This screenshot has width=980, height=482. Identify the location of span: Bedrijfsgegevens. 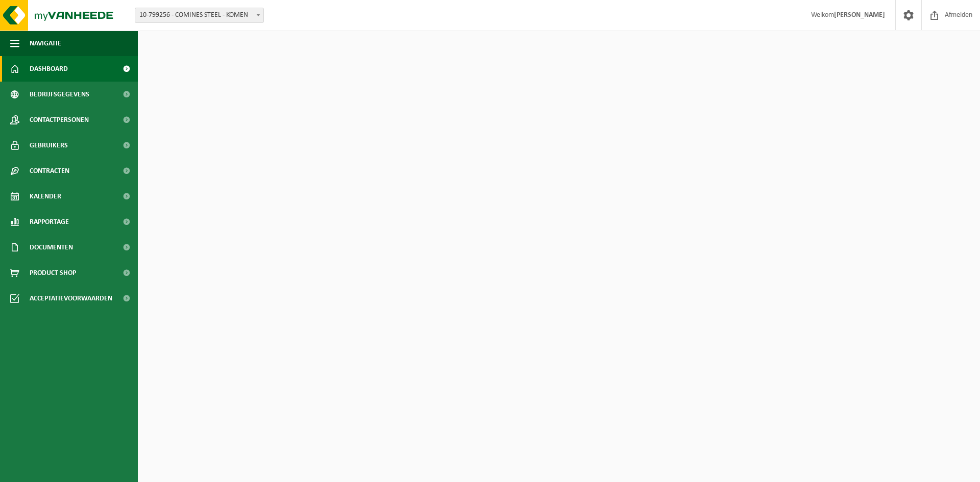
(59, 95).